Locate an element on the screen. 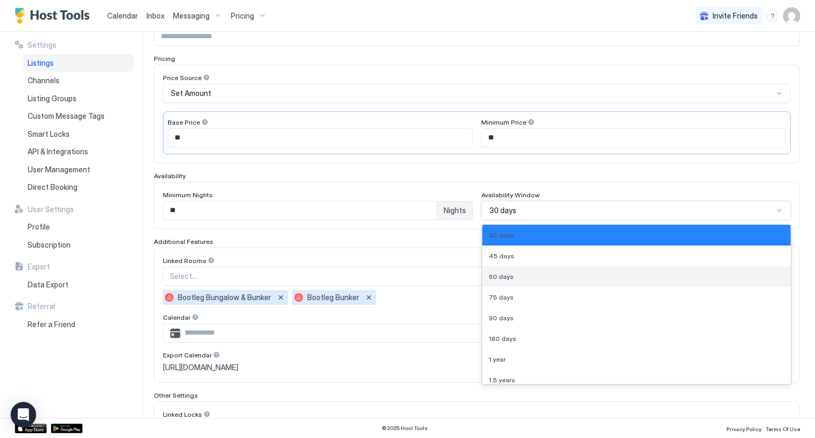  span: Other Settings is located at coordinates (176, 395).